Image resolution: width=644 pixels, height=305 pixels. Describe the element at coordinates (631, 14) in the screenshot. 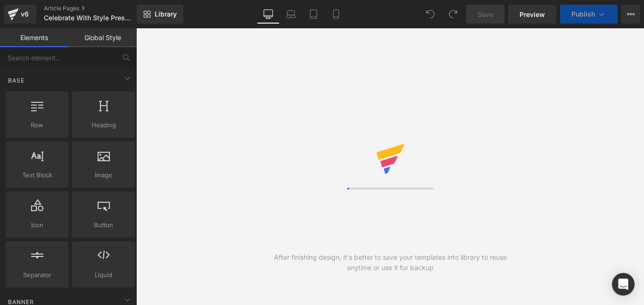

I see `button: More` at that location.